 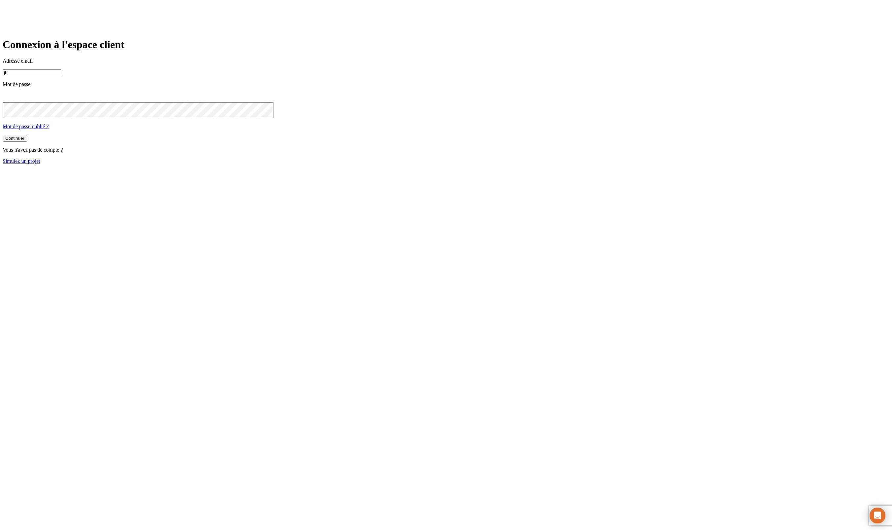 What do you see at coordinates (15, 138) in the screenshot?
I see `button: Continuer` at bounding box center [15, 138].